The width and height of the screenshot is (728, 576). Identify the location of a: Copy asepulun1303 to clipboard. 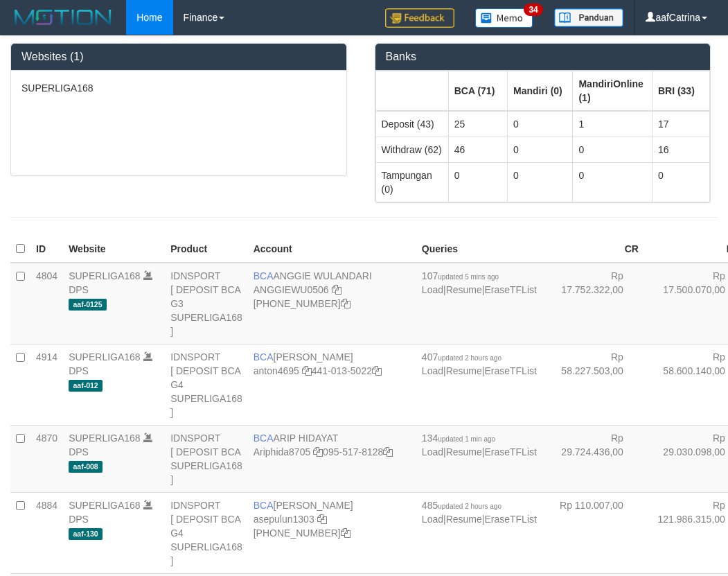
(322, 519).